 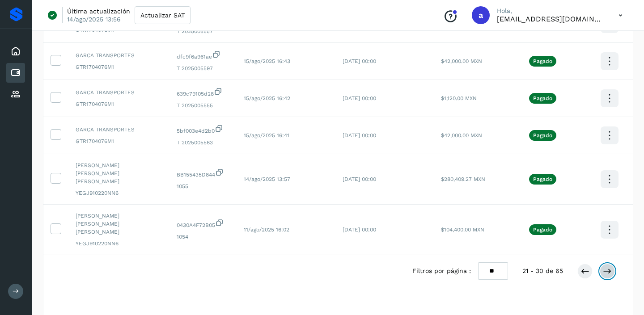 What do you see at coordinates (459, 98) in the screenshot?
I see `span: $1,120.00 MXN` at bounding box center [459, 98].